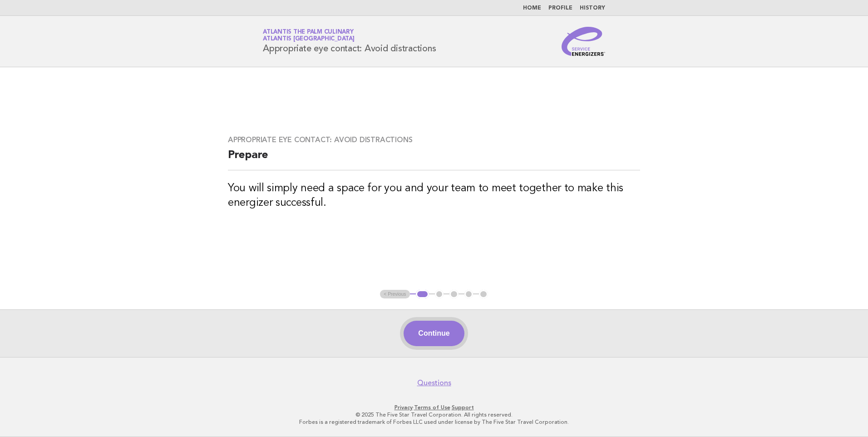 This screenshot has width=868, height=437. What do you see at coordinates (532, 8) in the screenshot?
I see `a: Home` at bounding box center [532, 8].